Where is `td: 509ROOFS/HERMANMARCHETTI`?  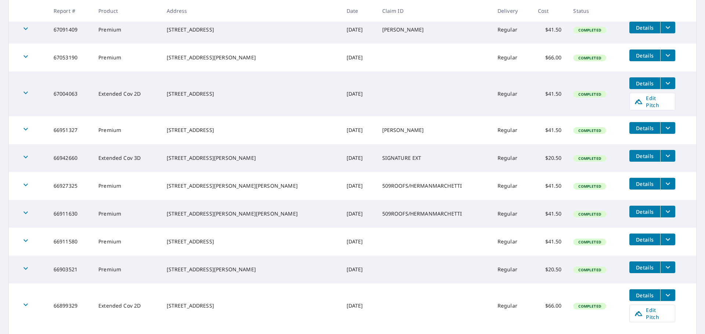
td: 509ROOFS/HERMANMARCHETTI is located at coordinates (434, 186).